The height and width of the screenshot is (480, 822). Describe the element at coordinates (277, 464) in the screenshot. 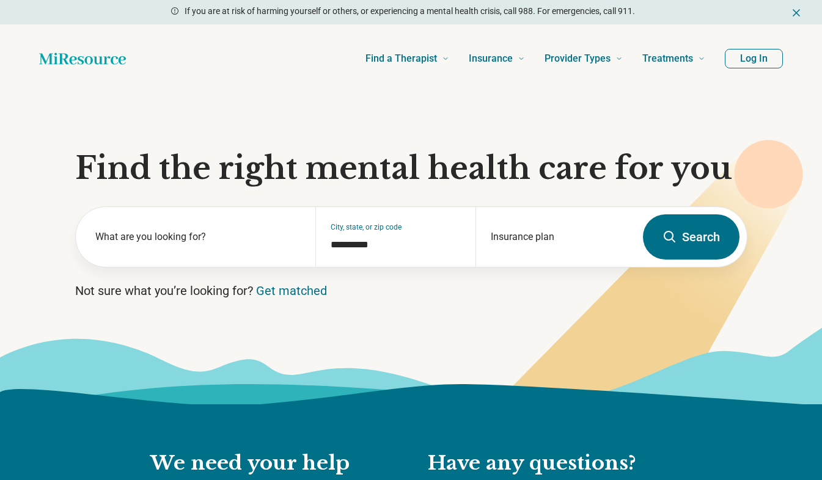

I see `h2: We need your help` at that location.